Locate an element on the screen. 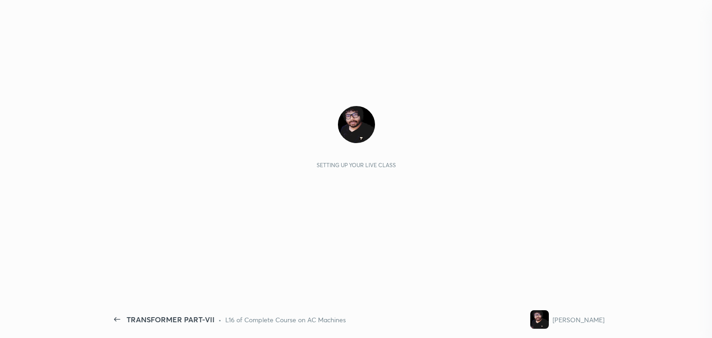 The width and height of the screenshot is (712, 338). div: Setting up your live class is located at coordinates (356, 165).